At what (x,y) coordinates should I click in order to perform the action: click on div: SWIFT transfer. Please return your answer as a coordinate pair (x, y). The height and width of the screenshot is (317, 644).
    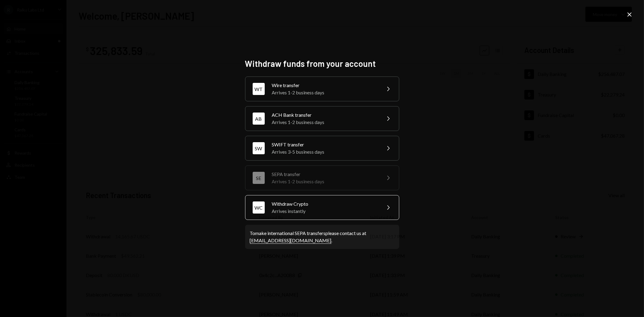
    Looking at the image, I should click on (325, 144).